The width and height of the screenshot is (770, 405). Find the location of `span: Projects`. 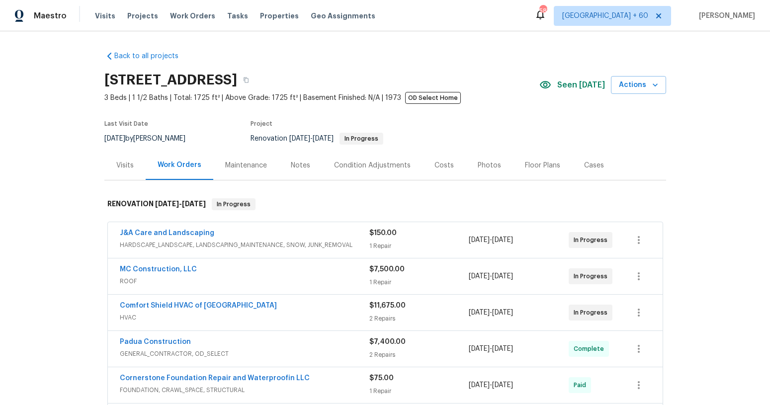

span: Projects is located at coordinates (143, 16).